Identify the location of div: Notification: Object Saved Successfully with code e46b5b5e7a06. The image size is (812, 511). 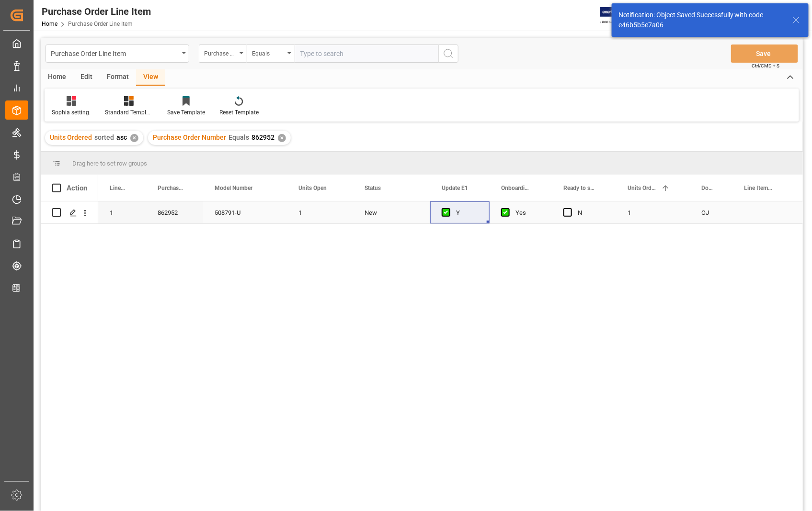
(700, 20).